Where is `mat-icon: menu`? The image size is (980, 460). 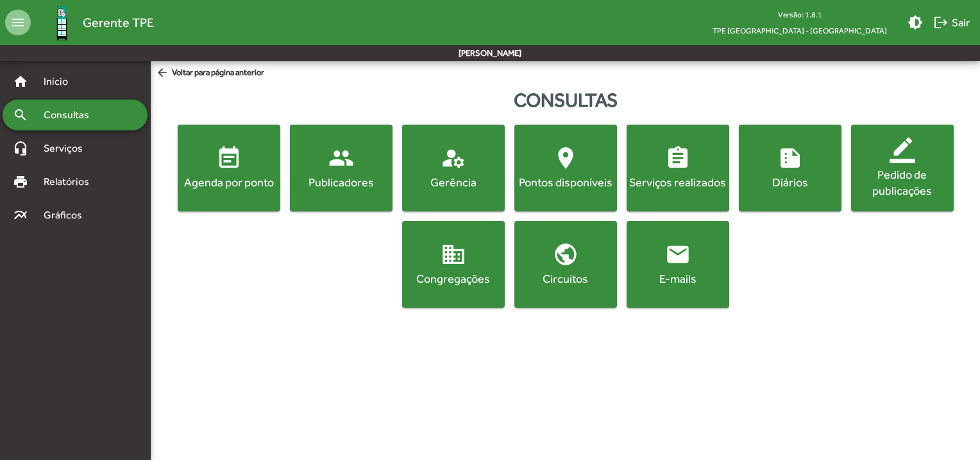 mat-icon: menu is located at coordinates (18, 22).